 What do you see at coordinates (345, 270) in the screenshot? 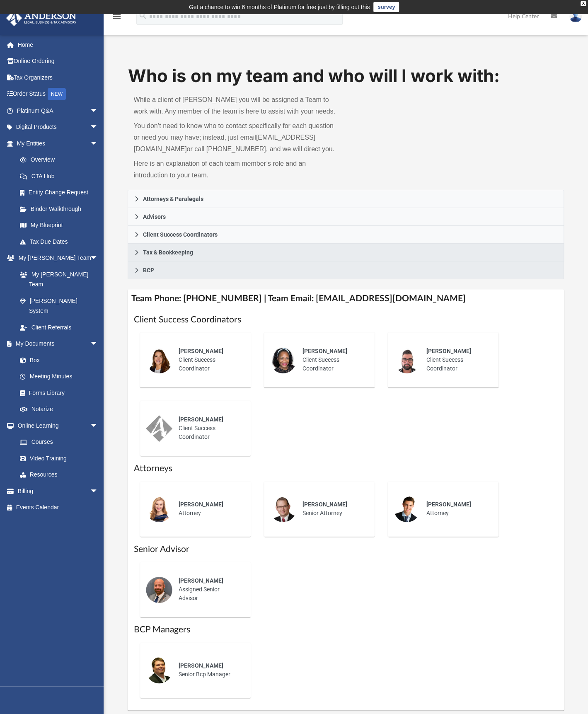
I see `a: BCP` at bounding box center [345, 270].